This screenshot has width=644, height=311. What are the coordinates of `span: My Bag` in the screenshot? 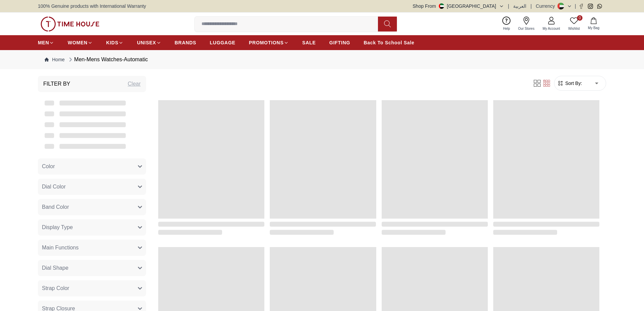 It's located at (594, 28).